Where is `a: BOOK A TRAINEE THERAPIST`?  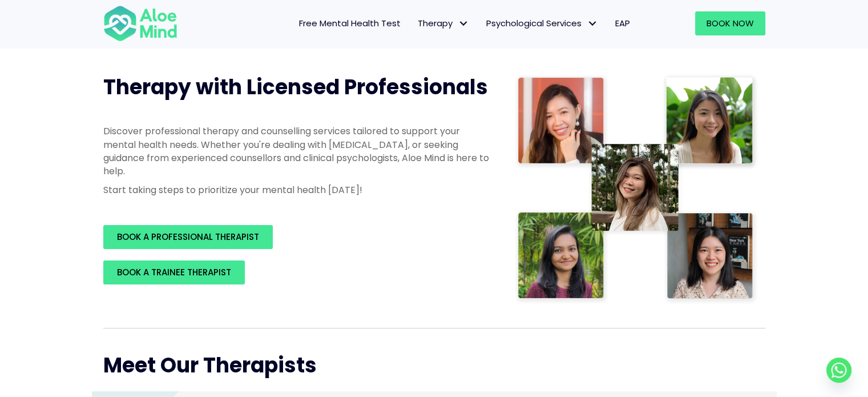 a: BOOK A TRAINEE THERAPIST is located at coordinates (174, 273).